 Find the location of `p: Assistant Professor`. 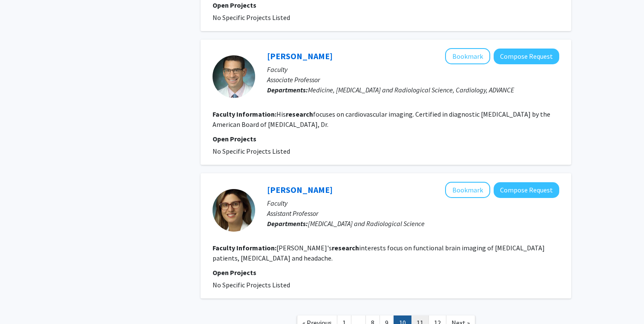

p: Assistant Professor is located at coordinates (413, 213).